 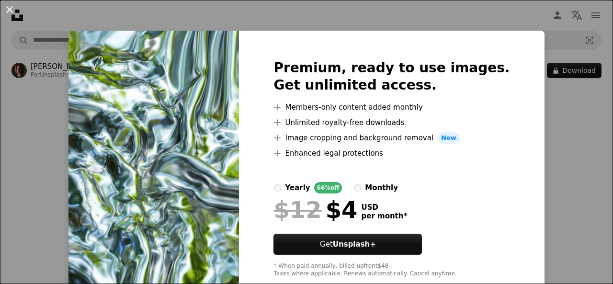 What do you see at coordinates (449, 138) in the screenshot?
I see `span: New` at bounding box center [449, 138].